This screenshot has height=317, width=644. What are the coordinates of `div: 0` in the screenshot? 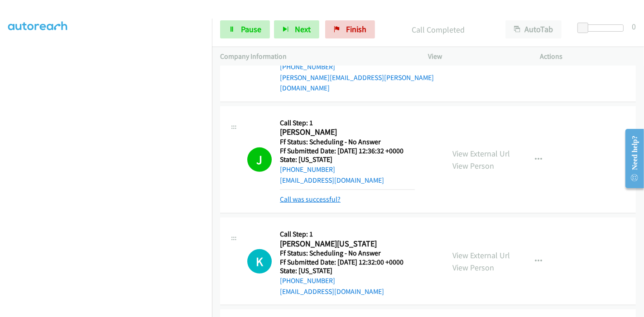 It's located at (633, 26).